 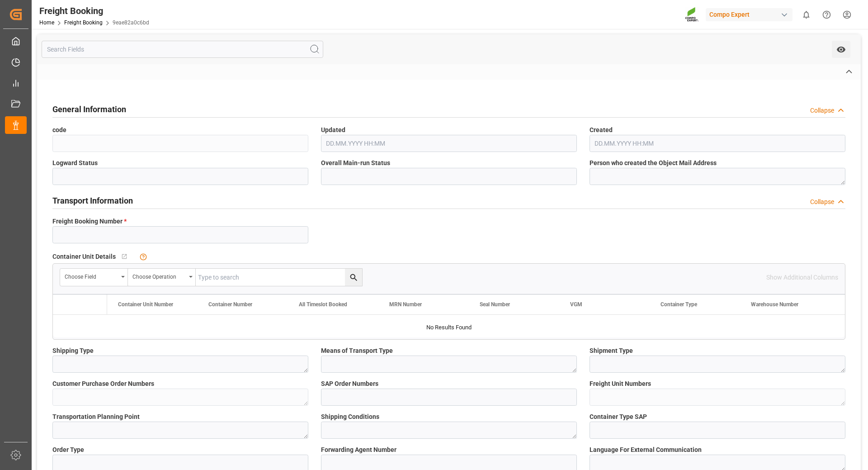 I want to click on input: Type to search, so click(x=279, y=277).